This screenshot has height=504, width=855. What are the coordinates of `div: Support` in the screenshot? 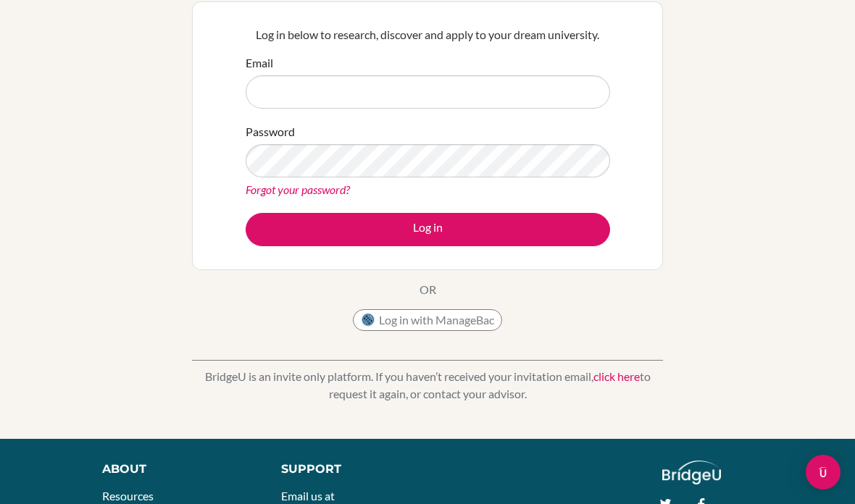 It's located at (347, 469).